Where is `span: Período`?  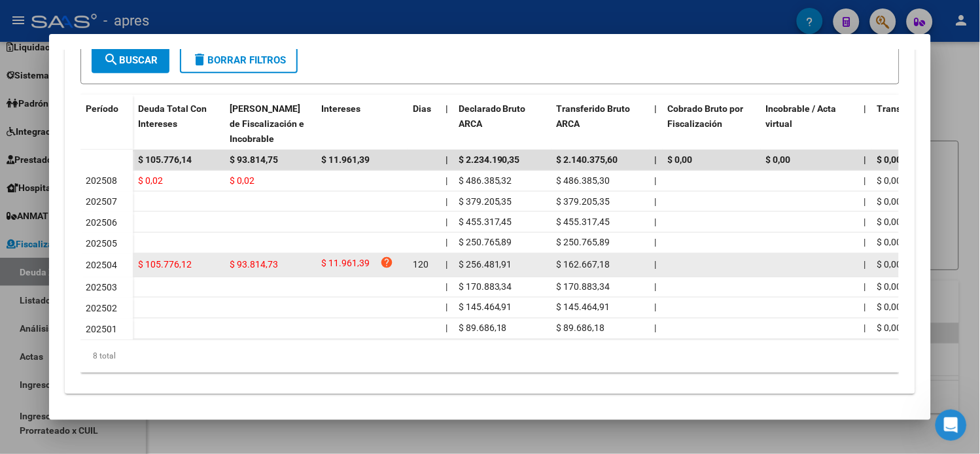 span: Período is located at coordinates (102, 109).